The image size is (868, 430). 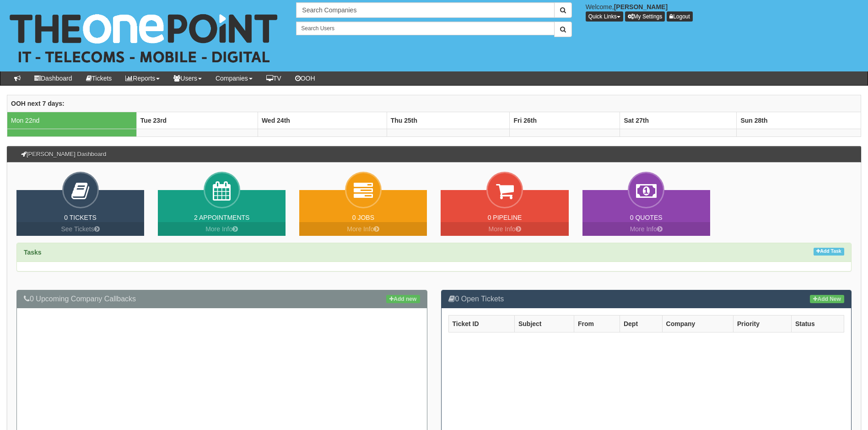 I want to click on th: Status, so click(x=817, y=323).